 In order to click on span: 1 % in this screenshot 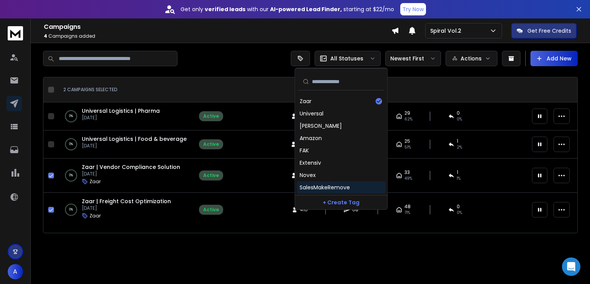, I will do `click(459, 178)`.